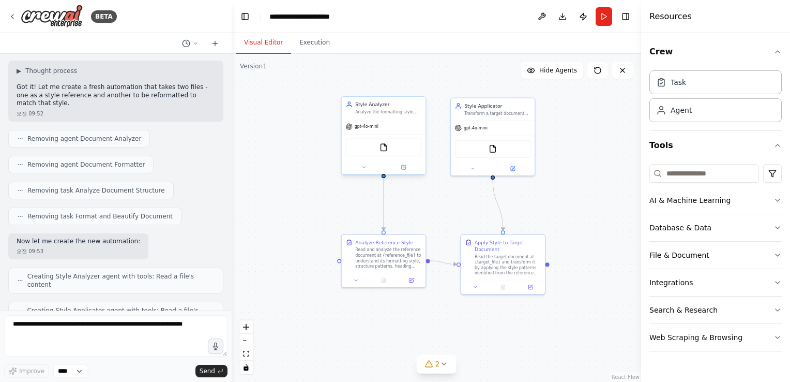 The image size is (790, 382). I want to click on p: Got it! Let me create a fresh automation that takes two files - one as a style reference and anot..., so click(116, 95).